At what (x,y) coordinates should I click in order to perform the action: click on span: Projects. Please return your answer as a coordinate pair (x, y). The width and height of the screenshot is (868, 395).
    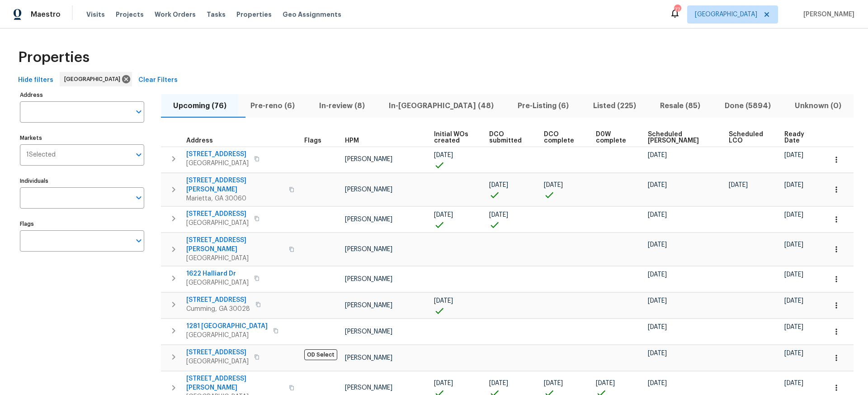
    Looking at the image, I should click on (130, 14).